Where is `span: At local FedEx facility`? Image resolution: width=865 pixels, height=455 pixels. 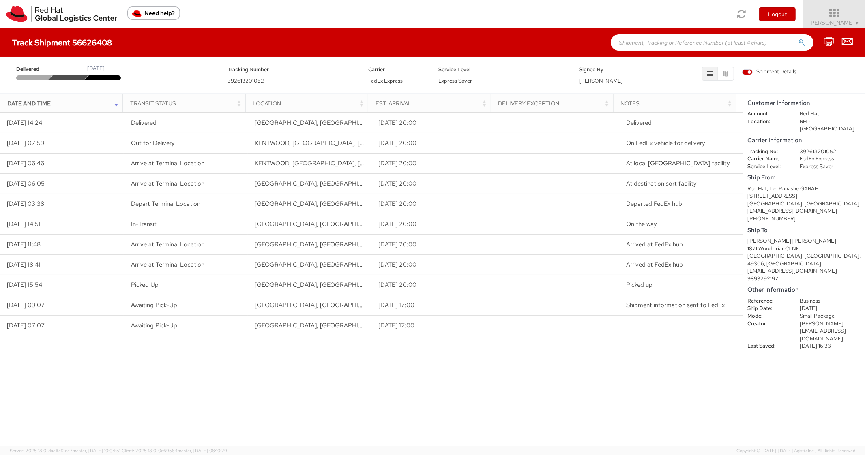
span: At local FedEx facility is located at coordinates (678, 163).